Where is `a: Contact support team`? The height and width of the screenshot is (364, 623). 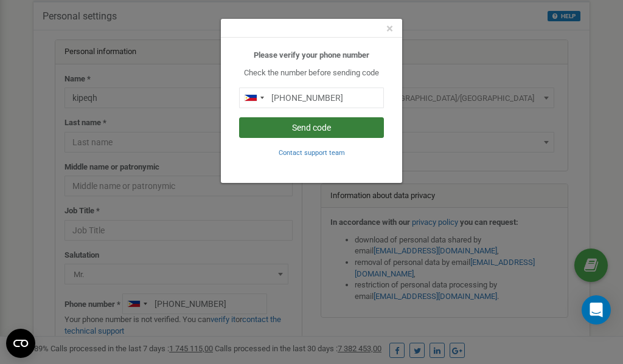
a: Contact support team is located at coordinates (311, 152).